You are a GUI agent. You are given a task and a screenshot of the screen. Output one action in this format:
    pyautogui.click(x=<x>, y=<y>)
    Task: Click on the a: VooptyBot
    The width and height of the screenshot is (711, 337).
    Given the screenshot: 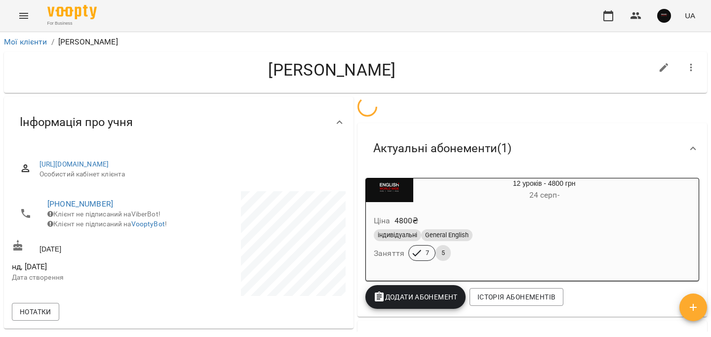 What is the action you would take?
    pyautogui.click(x=148, y=224)
    